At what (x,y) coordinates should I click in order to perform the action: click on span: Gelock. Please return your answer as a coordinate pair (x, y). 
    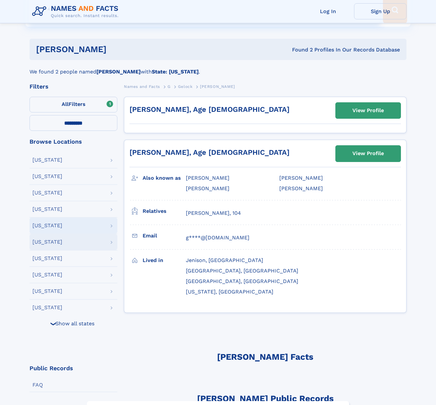
    Looking at the image, I should click on (185, 87).